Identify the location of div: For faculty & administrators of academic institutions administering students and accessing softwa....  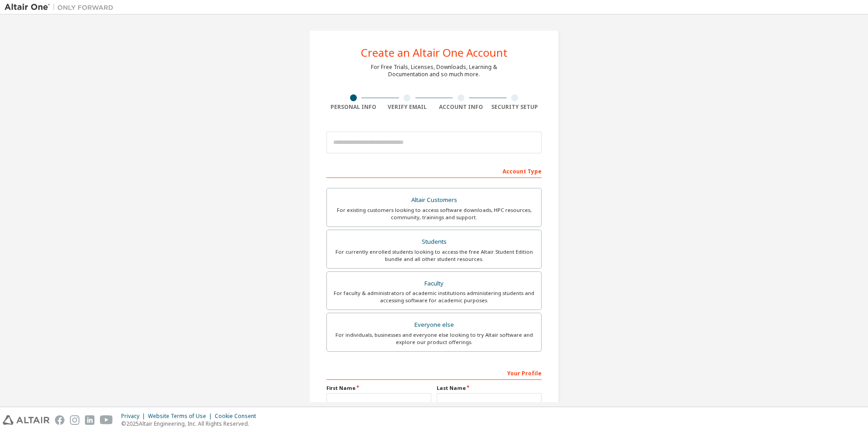
(434, 297).